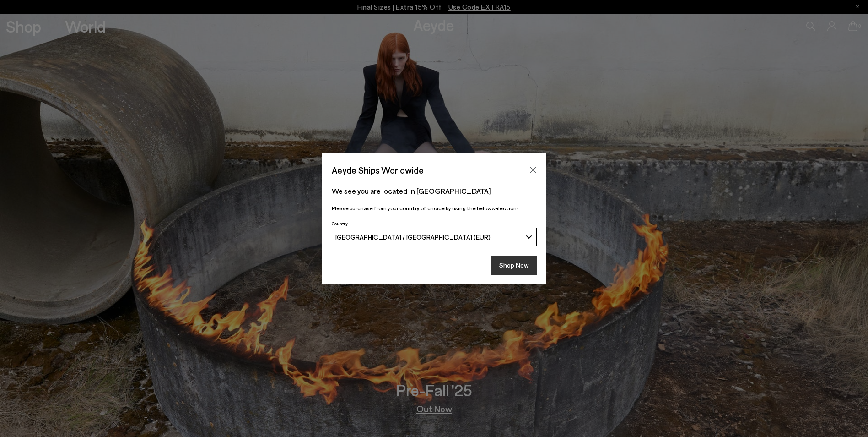 Image resolution: width=868 pixels, height=437 pixels. Describe the element at coordinates (533, 170) in the screenshot. I see `button: Close` at that location.